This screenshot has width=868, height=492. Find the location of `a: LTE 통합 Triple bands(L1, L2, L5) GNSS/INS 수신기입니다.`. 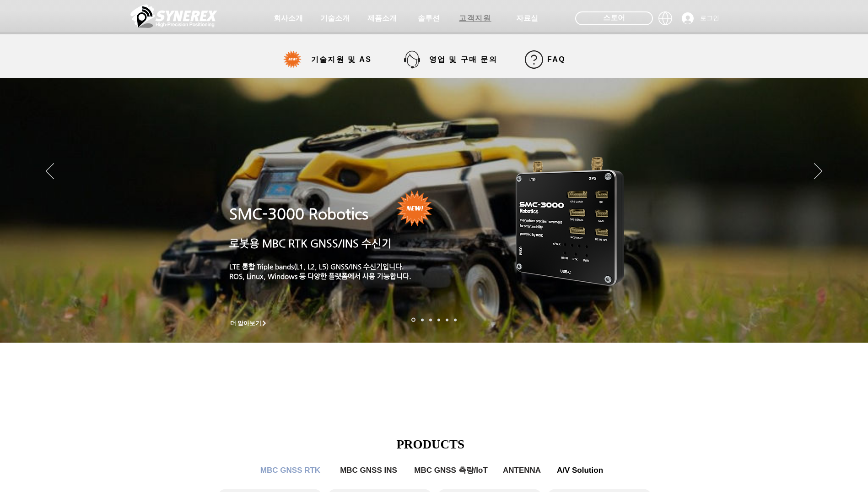

a: LTE 통합 Triple bands(L1, L2, L5) GNSS/INS 수신기입니다. is located at coordinates (316, 266).